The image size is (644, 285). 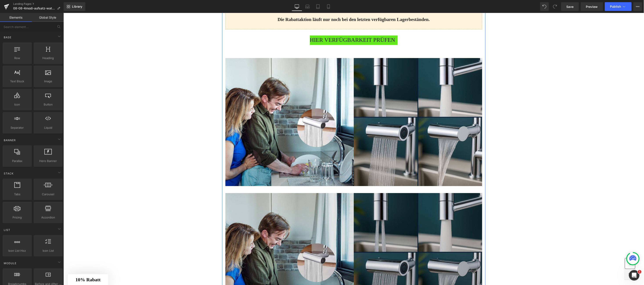 I want to click on a: Global Style, so click(x=47, y=18).